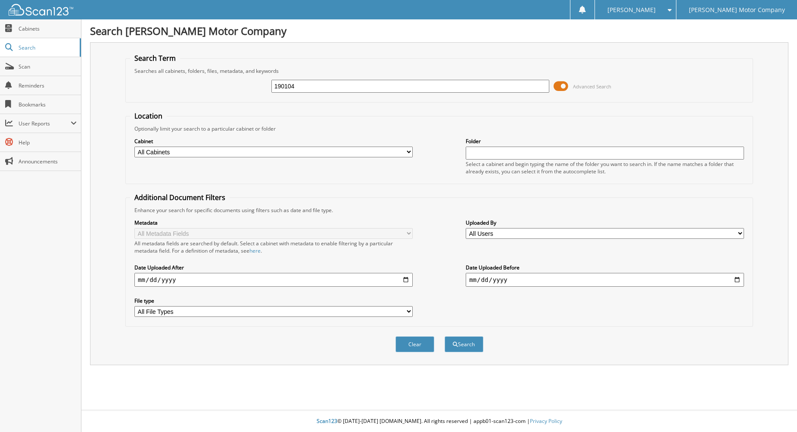 The height and width of the screenshot is (432, 797). Describe the element at coordinates (605, 141) in the screenshot. I see `label: Folder` at that location.